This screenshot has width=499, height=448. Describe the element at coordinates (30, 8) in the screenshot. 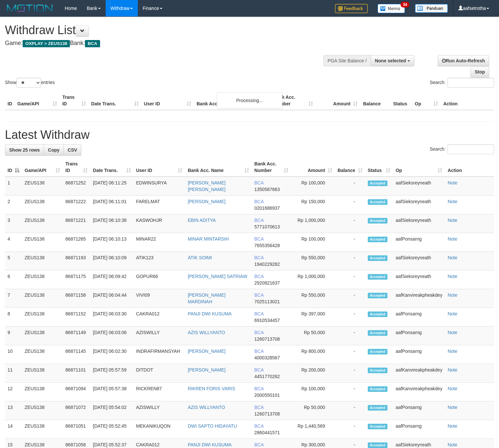

I see `img: MOTION_logo.png` at that location.